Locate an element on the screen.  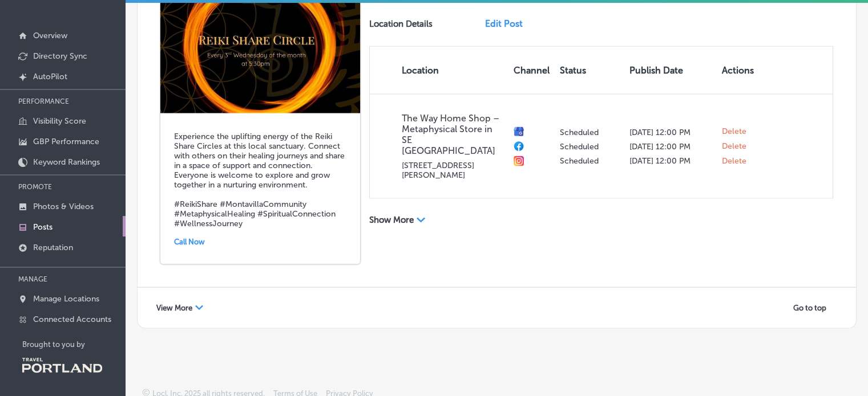
p: Overview is located at coordinates (50, 36).